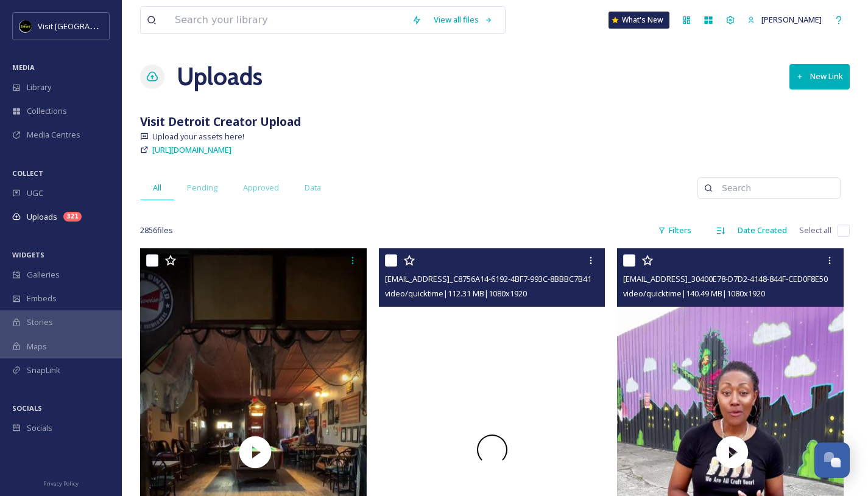 The height and width of the screenshot is (496, 868). What do you see at coordinates (198, 136) in the screenshot?
I see `span: Upload your assets here!` at bounding box center [198, 136].